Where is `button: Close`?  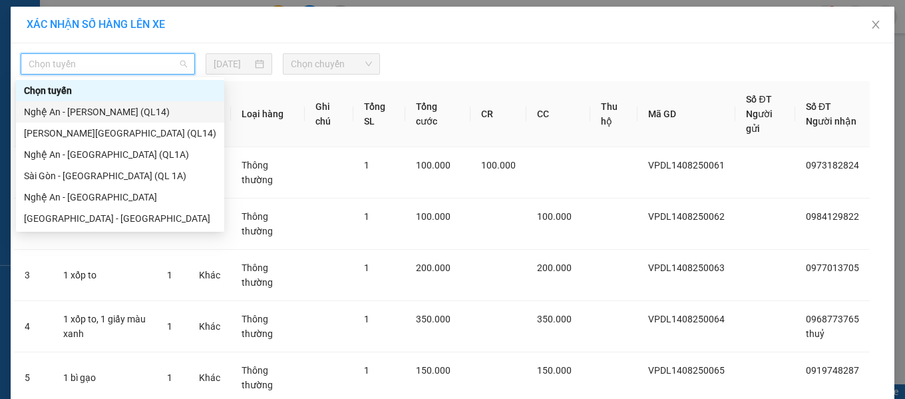
button: Close is located at coordinates (876, 25).